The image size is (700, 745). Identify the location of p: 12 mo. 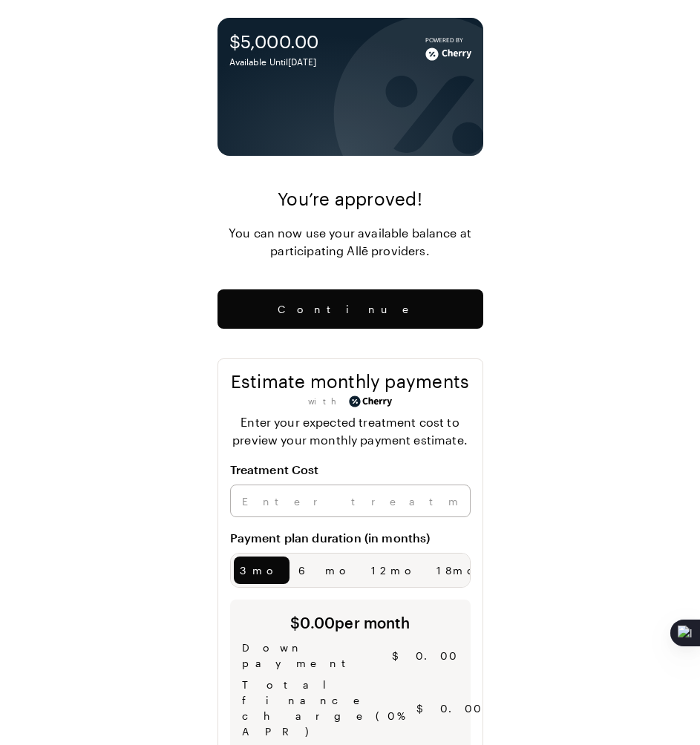
(396, 570).